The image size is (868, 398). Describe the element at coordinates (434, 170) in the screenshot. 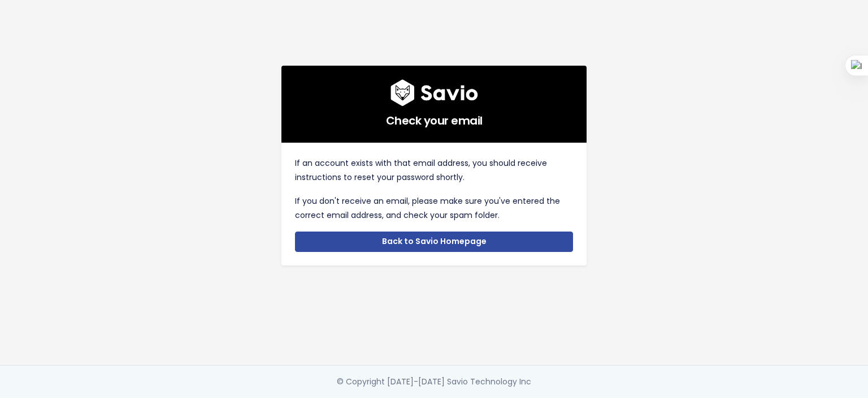

I see `p: If an account exists with that email address, you should receive instructions to reset your passw...` at that location.